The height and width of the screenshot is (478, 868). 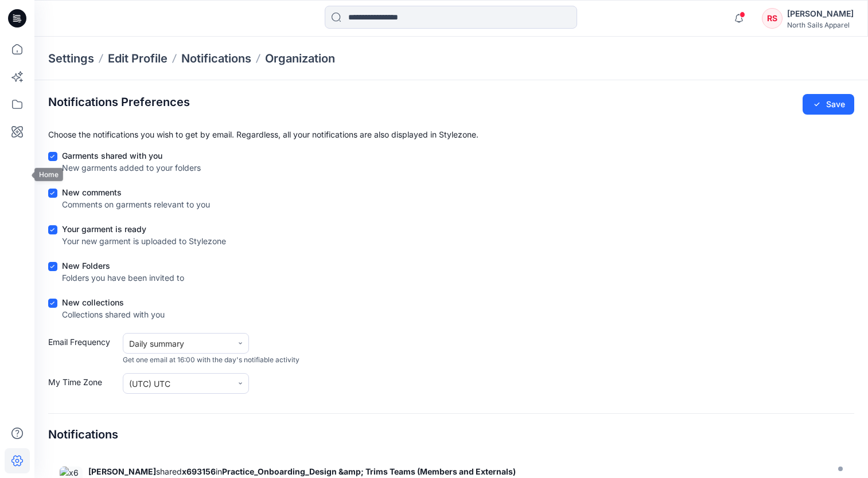 What do you see at coordinates (828, 104) in the screenshot?
I see `button: Save` at bounding box center [828, 104].